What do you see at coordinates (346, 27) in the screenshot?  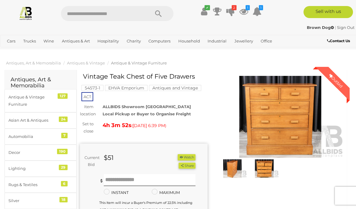 I see `a: Sign Out` at bounding box center [346, 27].